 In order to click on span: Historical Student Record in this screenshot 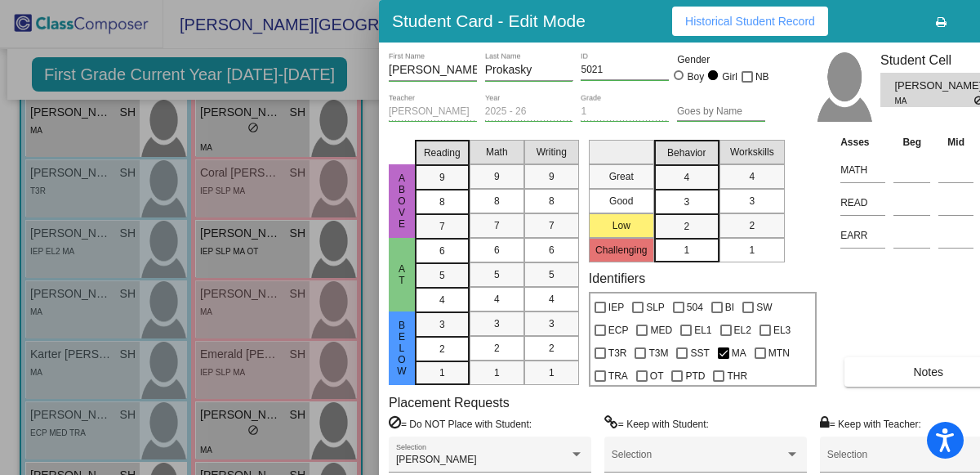, I will do `click(750, 21)`.